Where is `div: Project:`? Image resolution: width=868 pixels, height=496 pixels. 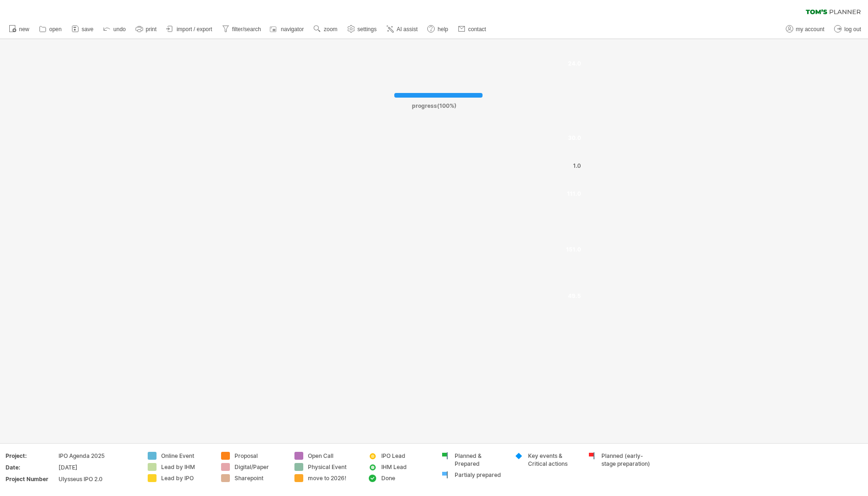
div: Project: is located at coordinates (31, 456).